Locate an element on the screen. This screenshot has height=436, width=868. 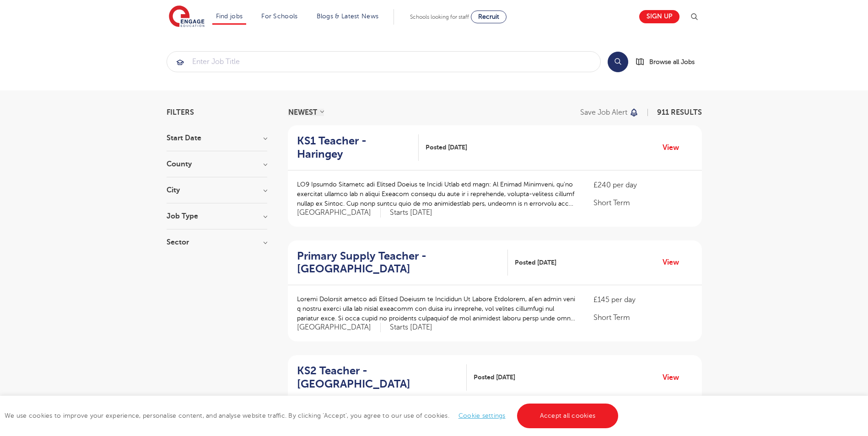
h3: City is located at coordinates (217, 191).